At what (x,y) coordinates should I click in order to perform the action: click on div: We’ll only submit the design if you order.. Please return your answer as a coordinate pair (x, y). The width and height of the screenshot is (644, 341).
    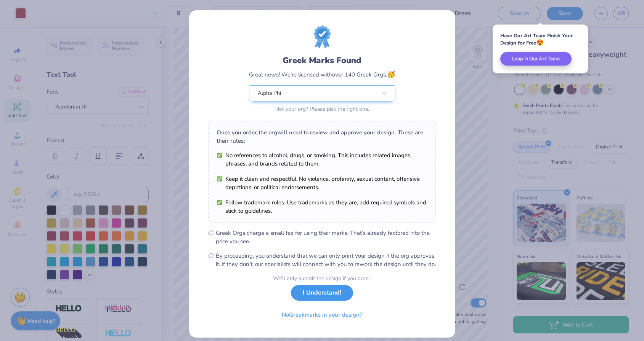
    Looking at the image, I should click on (322, 279).